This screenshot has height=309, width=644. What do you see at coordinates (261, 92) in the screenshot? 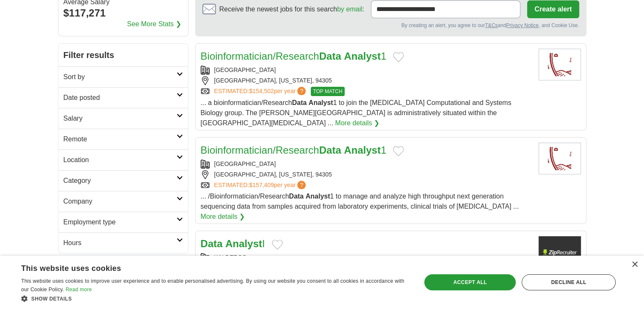
I see `a: ESTIMATED:$154,502per year?` at bounding box center [261, 92].